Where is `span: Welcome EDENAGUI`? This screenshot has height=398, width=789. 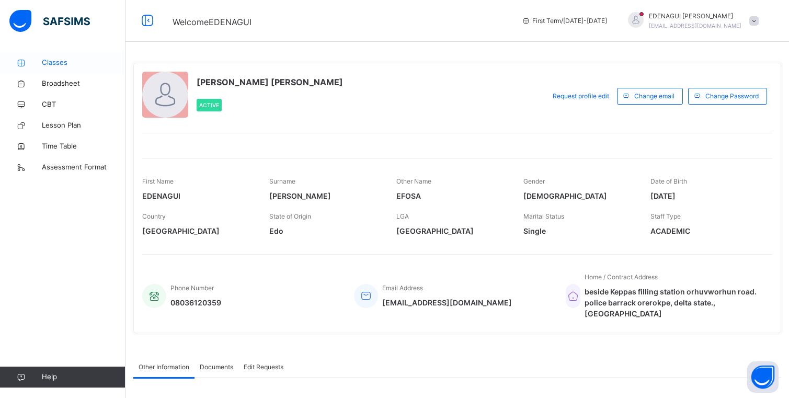 span: Welcome EDENAGUI is located at coordinates (212, 22).